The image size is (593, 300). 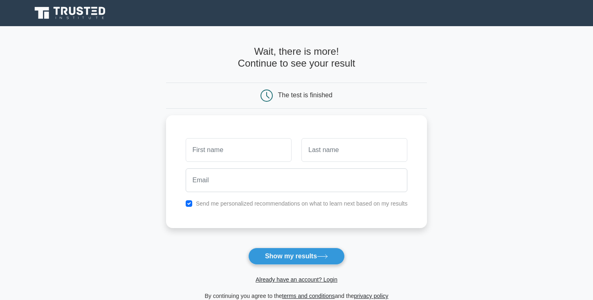 What do you see at coordinates (296, 58) in the screenshot?
I see `h4: Wait, there is more! Continue to see your result` at bounding box center [296, 58].